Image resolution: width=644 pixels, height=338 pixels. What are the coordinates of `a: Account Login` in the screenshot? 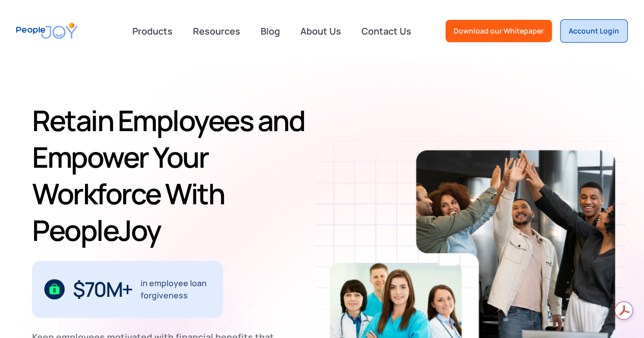 It's located at (593, 31).